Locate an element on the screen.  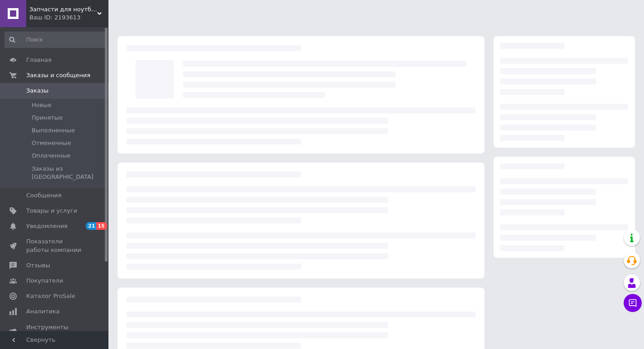
span: 21 is located at coordinates (91, 225).